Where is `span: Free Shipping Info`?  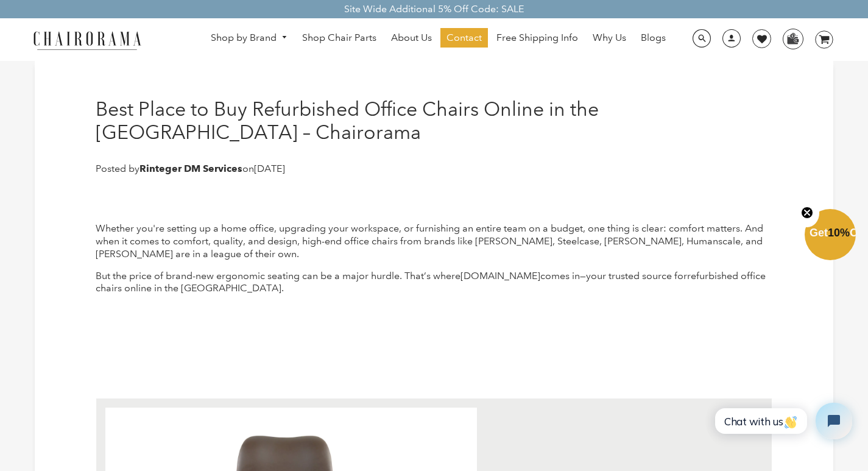 span: Free Shipping Info is located at coordinates (537, 38).